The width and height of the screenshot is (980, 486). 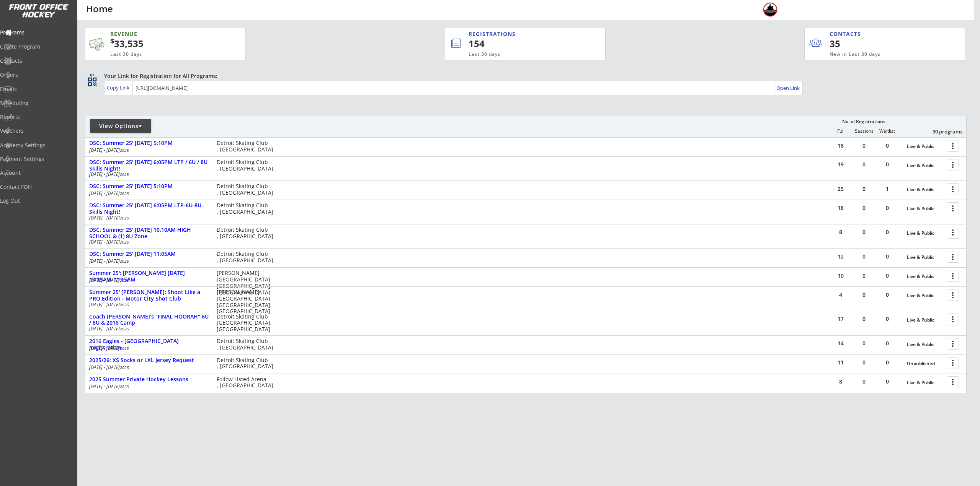 I want to click on div: Your Link for Registration for All Programs:, so click(x=524, y=77).